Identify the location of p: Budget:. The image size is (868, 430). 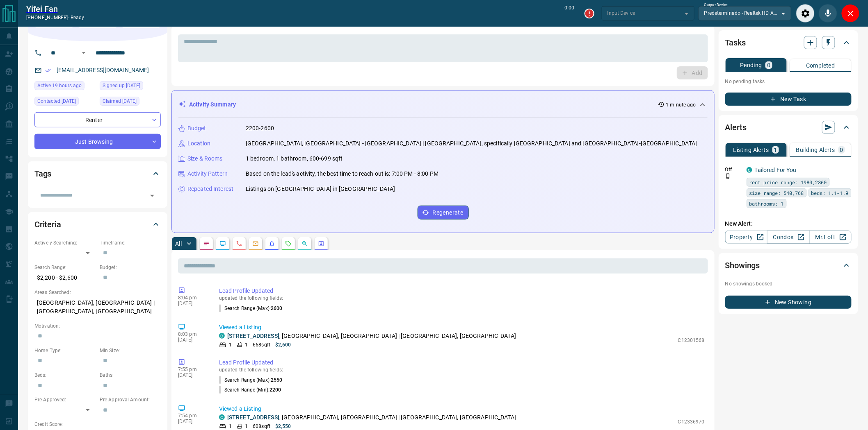
(130, 267).